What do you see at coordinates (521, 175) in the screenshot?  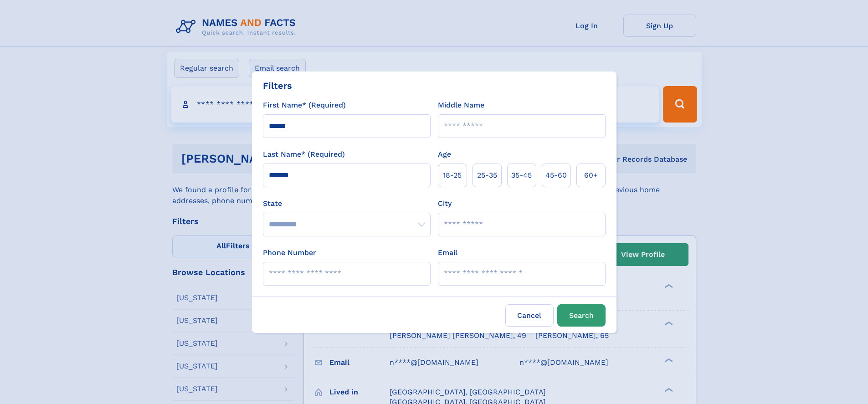 I see `span: 35‑45` at bounding box center [521, 175].